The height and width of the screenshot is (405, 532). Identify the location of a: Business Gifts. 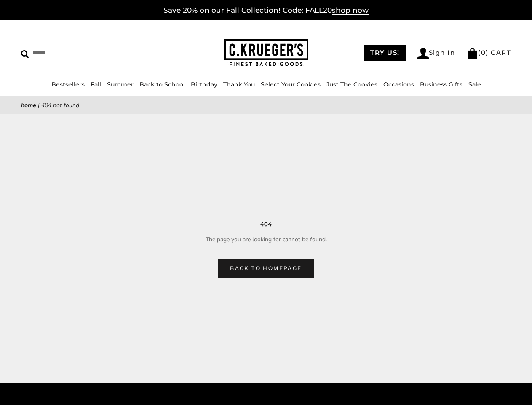
(441, 85).